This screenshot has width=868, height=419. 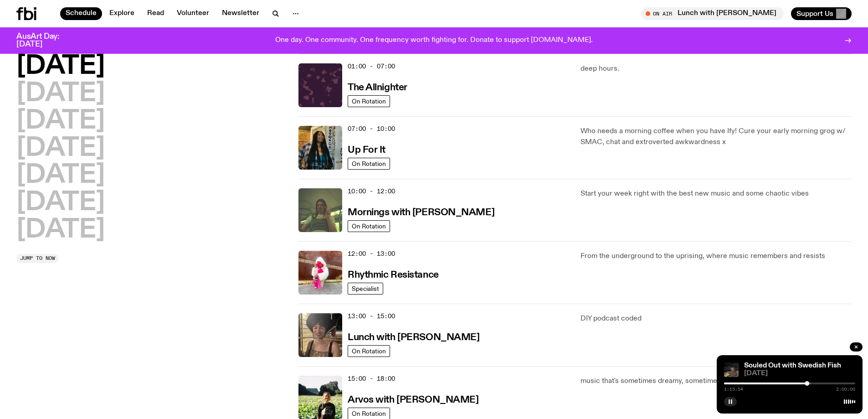 I want to click on img: Jim Kretschmer in a really cute outfit with cute braids, standing on a train holding up a peace s..., so click(x=320, y=210).